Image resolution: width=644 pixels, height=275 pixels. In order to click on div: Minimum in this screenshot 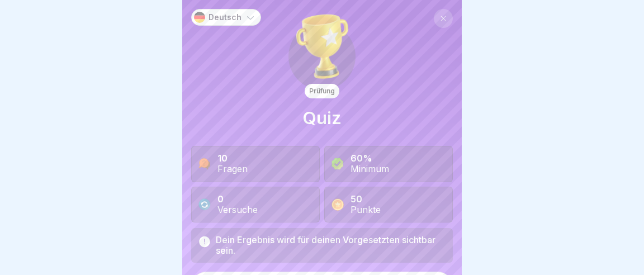, I will do `click(369, 169)`.